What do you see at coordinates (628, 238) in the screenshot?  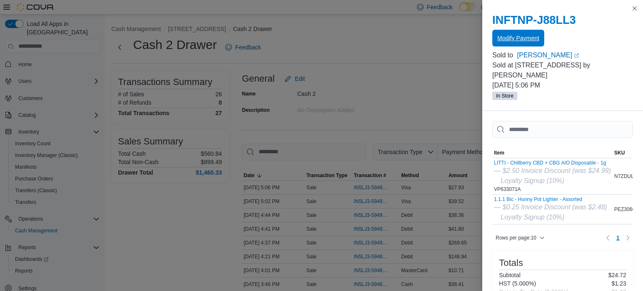 I see `button: Next page` at bounding box center [628, 238].